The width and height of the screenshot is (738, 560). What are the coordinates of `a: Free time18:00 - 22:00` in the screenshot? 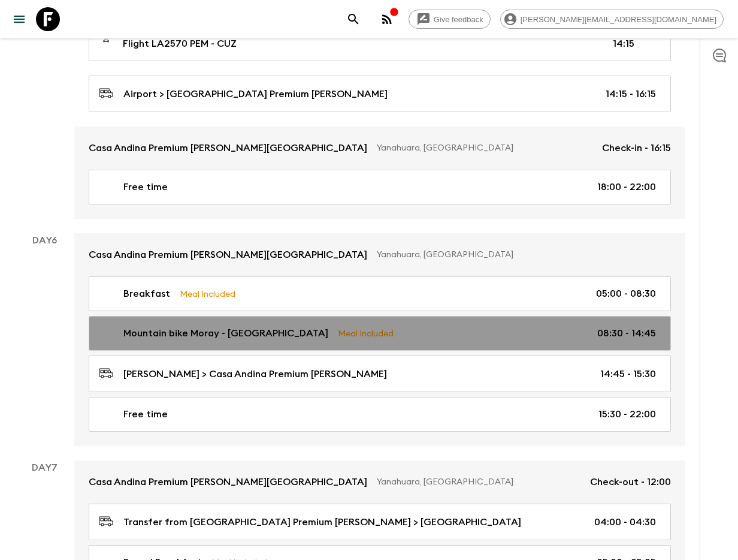 It's located at (380, 187).